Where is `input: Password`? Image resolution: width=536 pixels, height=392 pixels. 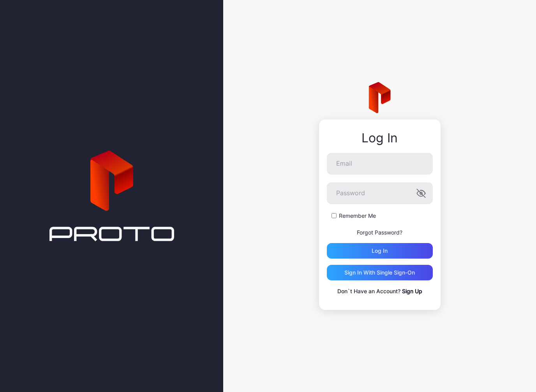 input: Password is located at coordinates (380, 194).